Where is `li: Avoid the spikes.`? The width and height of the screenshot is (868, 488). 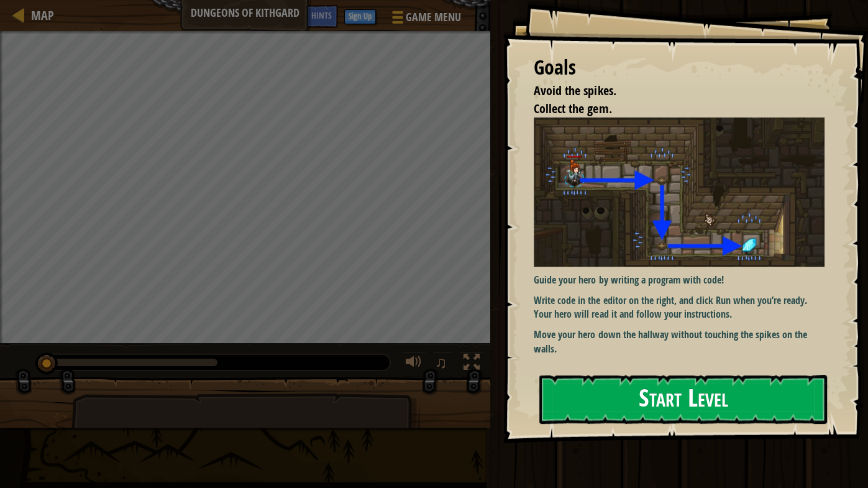 li: Avoid the spikes. is located at coordinates (670, 91).